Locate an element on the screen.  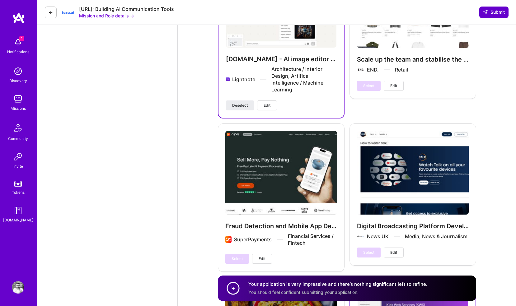
button: Submit is located at coordinates (494, 12).